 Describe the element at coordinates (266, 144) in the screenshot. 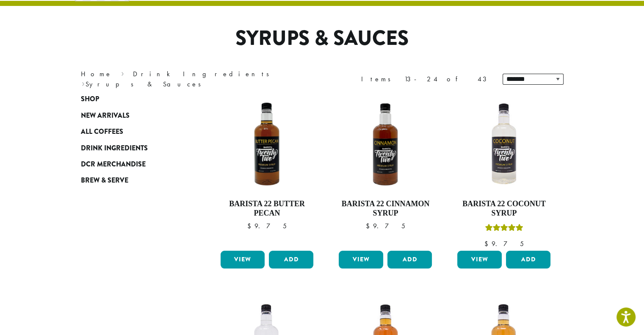

I see `img: BUTTER-PECAN-e1659730126236-300x300.png` at that location.